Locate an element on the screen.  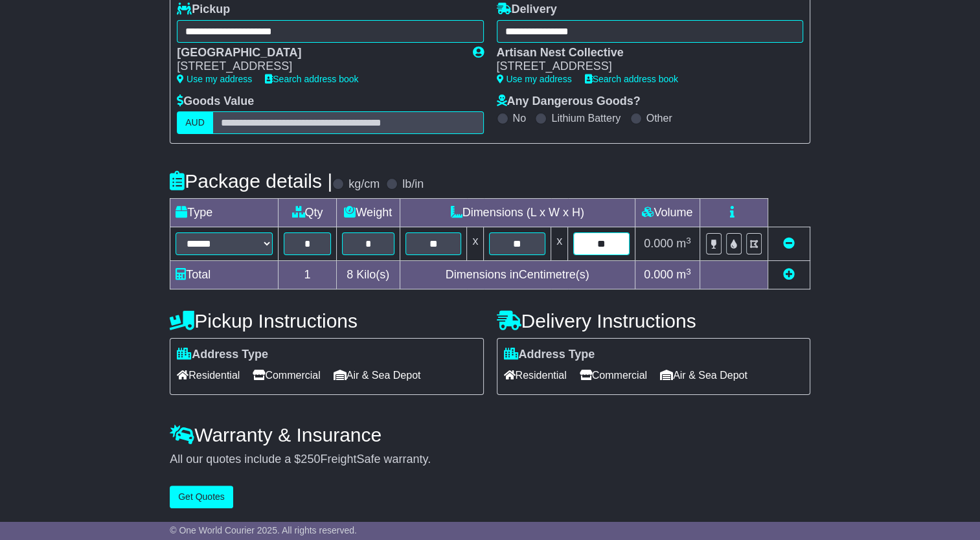
td: Weight is located at coordinates (368, 213).